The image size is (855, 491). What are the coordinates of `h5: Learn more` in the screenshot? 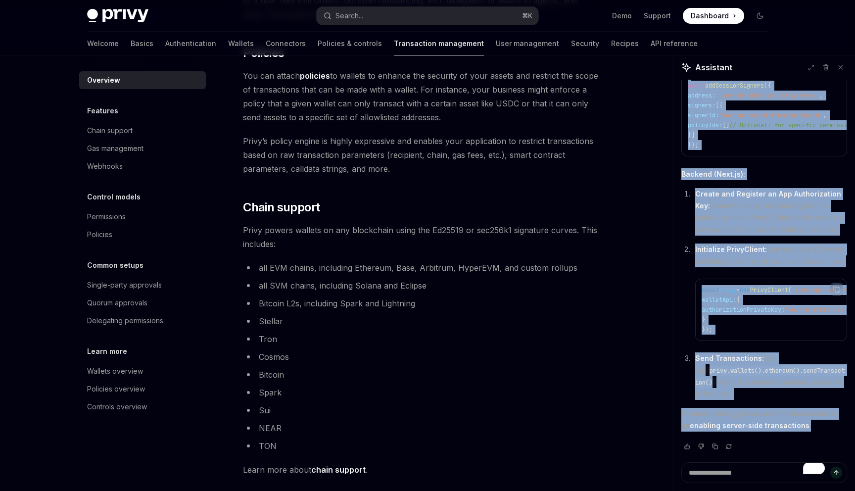 It's located at (107, 351).